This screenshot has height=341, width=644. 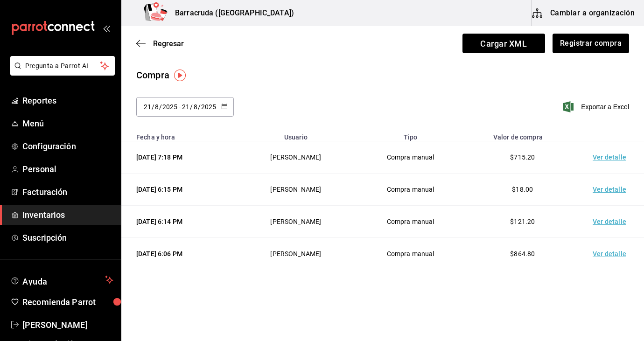 I want to click on button: Regresar, so click(x=160, y=43).